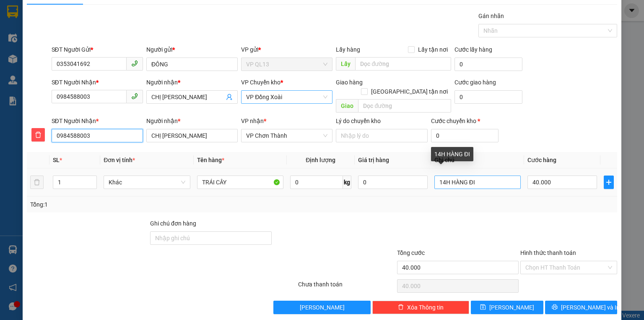 The width and height of the screenshot is (644, 320). Describe the element at coordinates (90, 12) in the screenshot. I see `span: Nhận:` at that location.